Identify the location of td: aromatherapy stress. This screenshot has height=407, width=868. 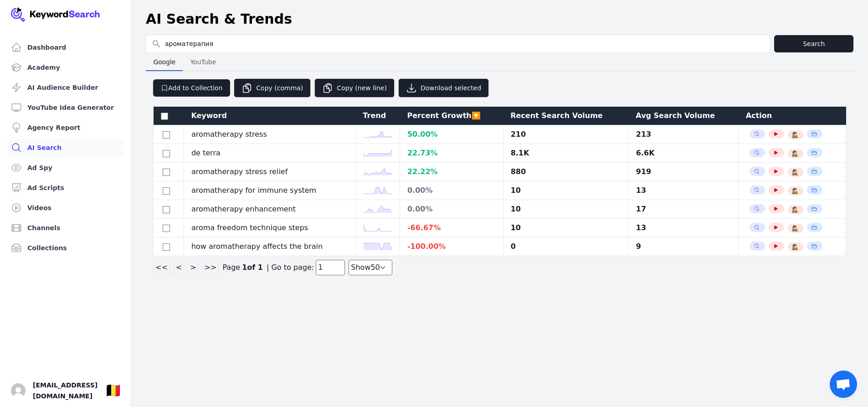
(269, 134).